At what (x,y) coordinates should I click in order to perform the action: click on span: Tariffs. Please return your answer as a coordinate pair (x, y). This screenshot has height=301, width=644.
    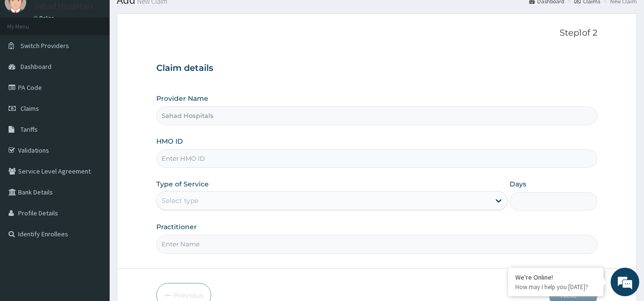
    Looking at the image, I should click on (29, 129).